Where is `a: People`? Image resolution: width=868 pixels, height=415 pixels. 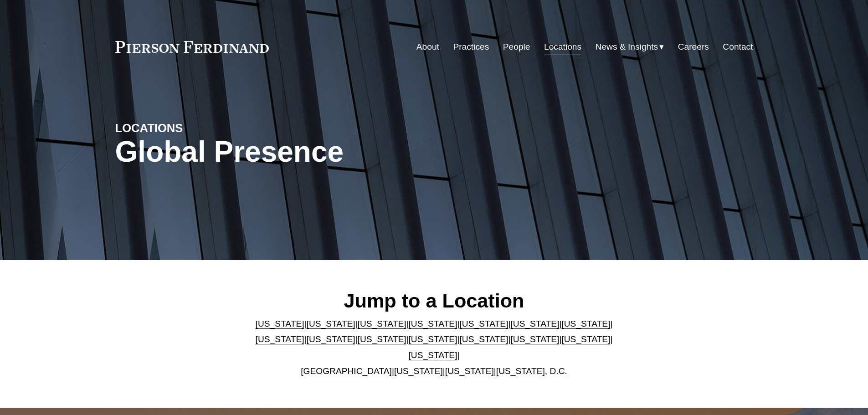 a: People is located at coordinates (517, 47).